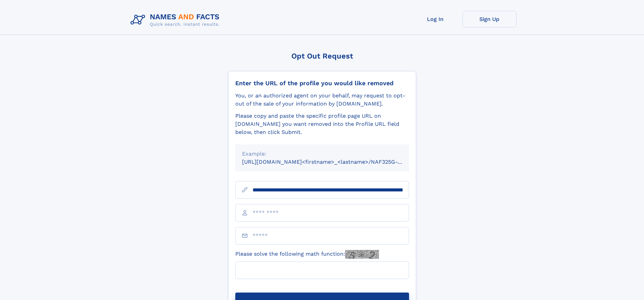 The image size is (644, 300). Describe the element at coordinates (322, 100) in the screenshot. I see `div: You, or an authorized agent on your behalf, may request to opt-out of the sale of your informatio...` at that location.